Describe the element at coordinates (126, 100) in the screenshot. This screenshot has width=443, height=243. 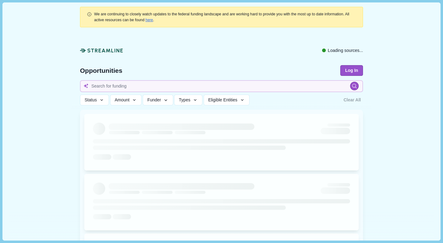
I see `button: Amount` at that location.